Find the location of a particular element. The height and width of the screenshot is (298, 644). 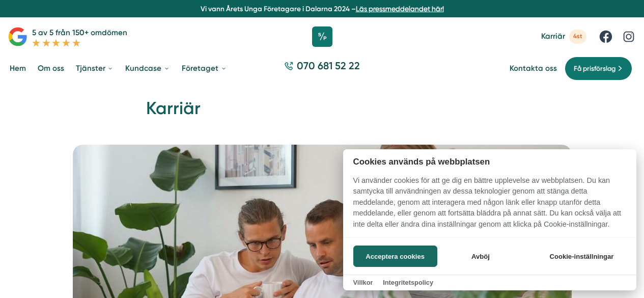

button: Cookie-inställningar is located at coordinates (581, 256).